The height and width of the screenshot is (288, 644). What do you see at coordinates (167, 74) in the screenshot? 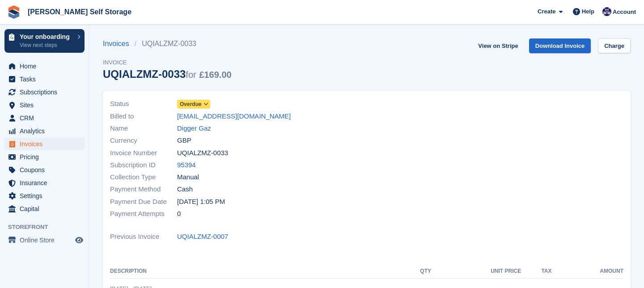
I see `div: UQIALZMZ-0033` at bounding box center [167, 74].